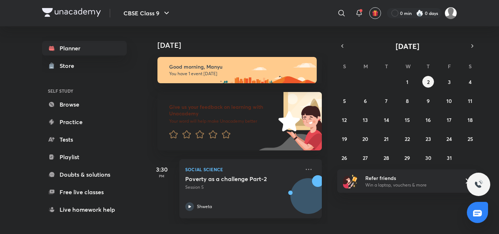 This screenshot has width=499, height=234. I want to click on button: October 31, 2025, so click(449, 158).